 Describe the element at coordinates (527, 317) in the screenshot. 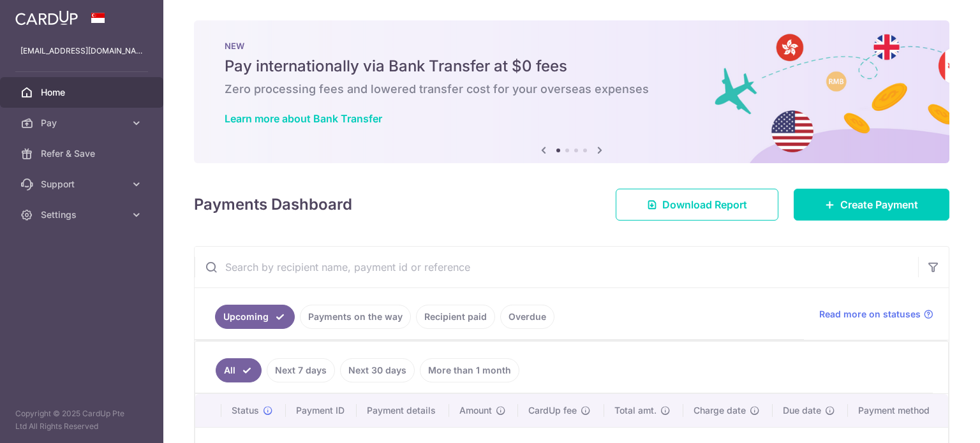

I see `a: Overdue` at that location.